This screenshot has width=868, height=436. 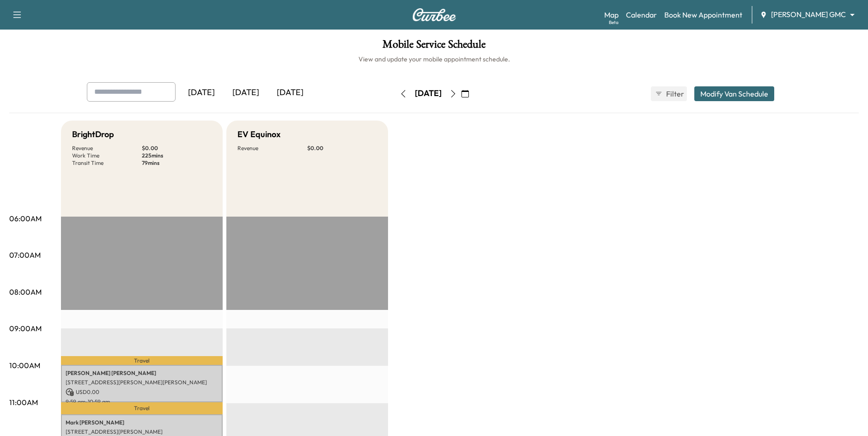 I want to click on p: Transit Time, so click(x=107, y=163).